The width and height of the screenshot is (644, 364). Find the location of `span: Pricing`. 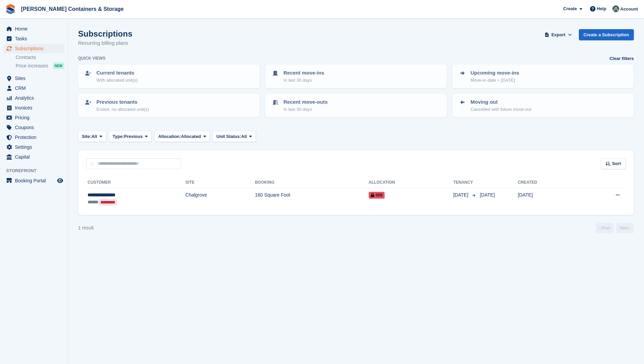

span: Pricing is located at coordinates (35, 118).